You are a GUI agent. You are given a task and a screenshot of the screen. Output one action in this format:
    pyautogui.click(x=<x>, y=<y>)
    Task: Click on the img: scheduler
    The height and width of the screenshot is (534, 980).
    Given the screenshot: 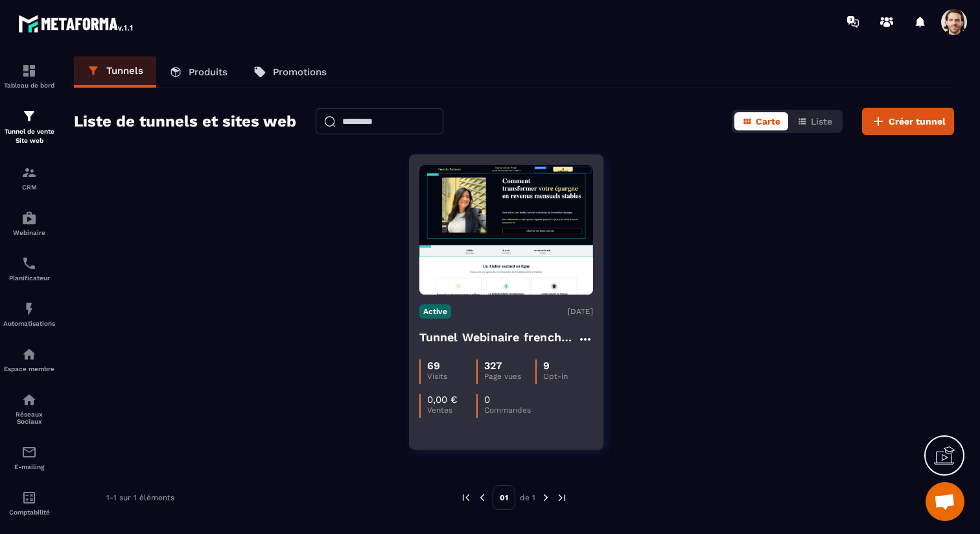 What is the action you would take?
    pyautogui.click(x=29, y=264)
    